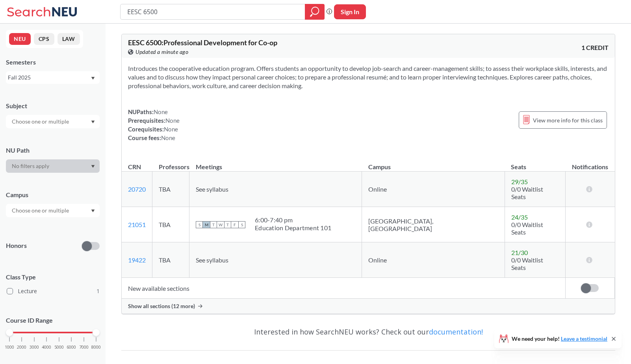 The height and width of the screenshot is (364, 631). Describe the element at coordinates (47, 347) in the screenshot. I see `span: 4000` at that location.